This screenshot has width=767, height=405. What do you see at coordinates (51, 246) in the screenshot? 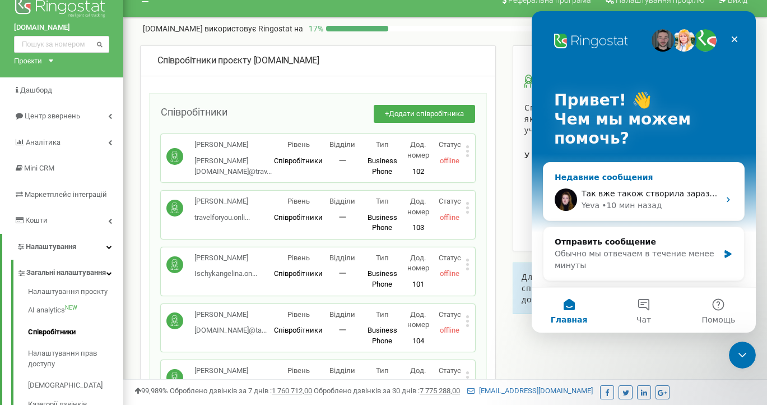
I see `span: Налаштування` at bounding box center [51, 246].